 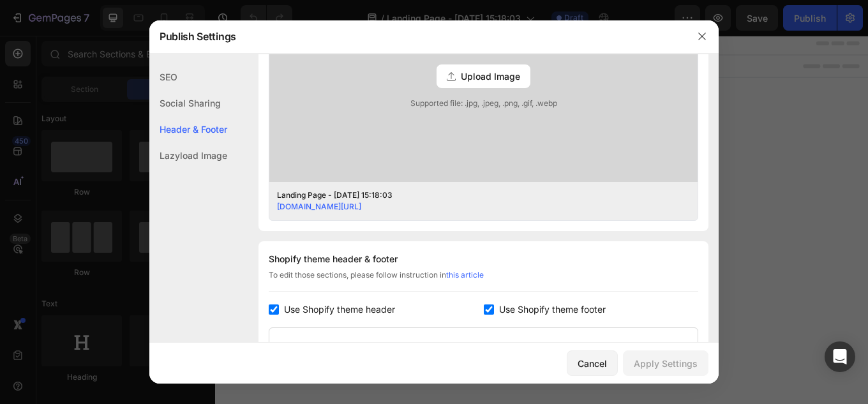 What do you see at coordinates (840, 357) in the screenshot?
I see `div: Open Intercom Messenger` at bounding box center [840, 357].